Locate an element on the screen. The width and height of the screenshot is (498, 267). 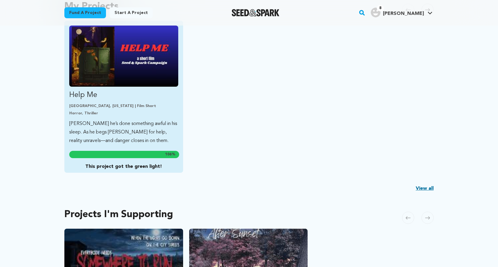
span: 106 is located at coordinates (168, 154).